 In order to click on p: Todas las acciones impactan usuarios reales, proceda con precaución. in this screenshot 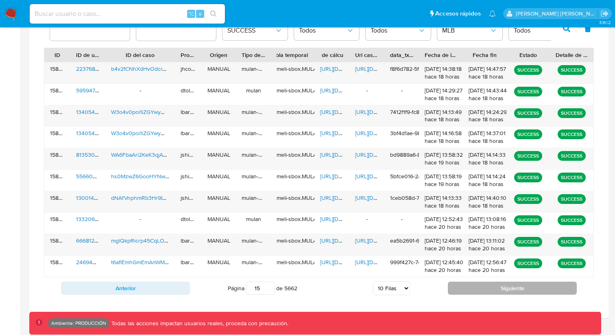, I will do `click(199, 323)`.